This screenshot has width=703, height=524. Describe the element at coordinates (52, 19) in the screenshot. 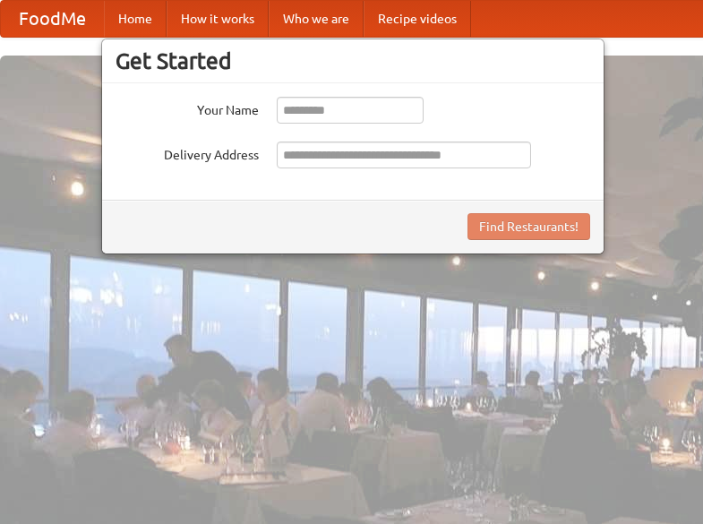

I see `a: FoodMe` at that location.